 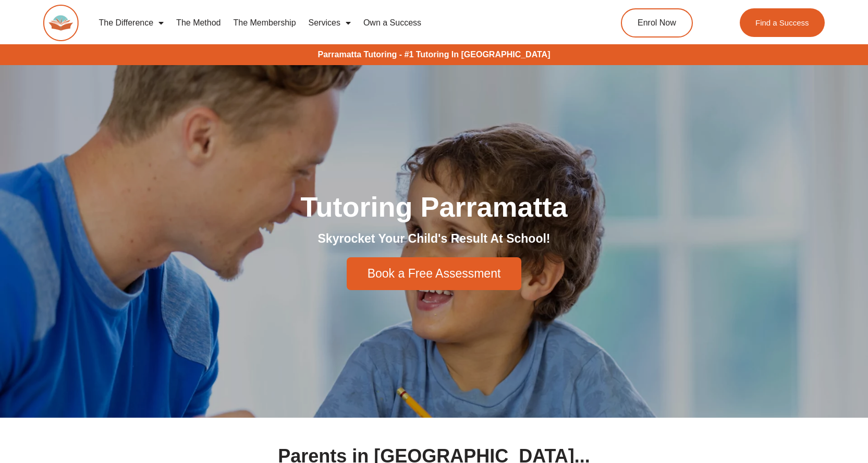 What do you see at coordinates (198, 23) in the screenshot?
I see `a: The Method` at bounding box center [198, 23].